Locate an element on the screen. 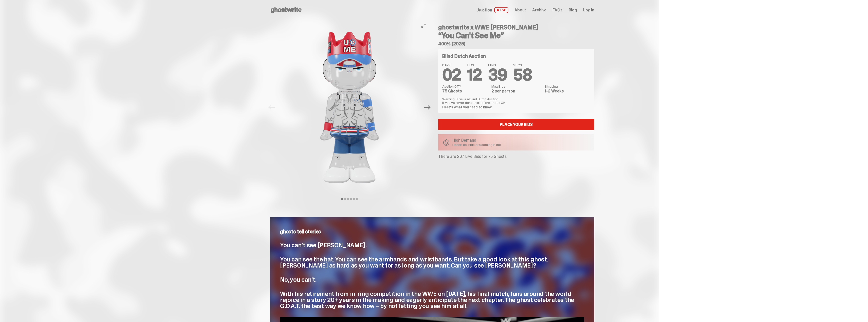 Image resolution: width=868 pixels, height=322 pixels. button: View slide 1 is located at coordinates (342, 199).